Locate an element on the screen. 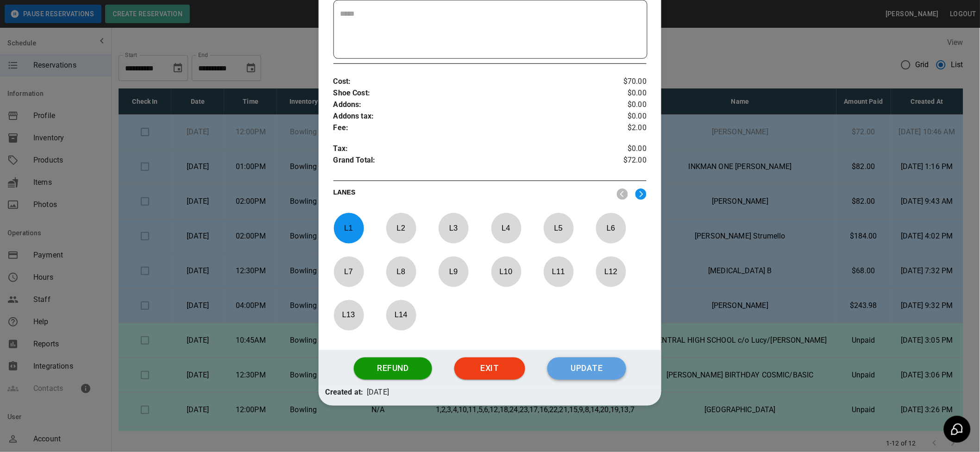 This screenshot has width=980, height=452. p: Addons tax : is located at coordinates (465, 116).